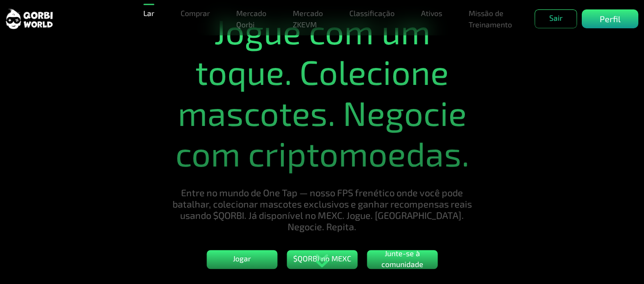  I want to click on a: Comprar, so click(195, 14).